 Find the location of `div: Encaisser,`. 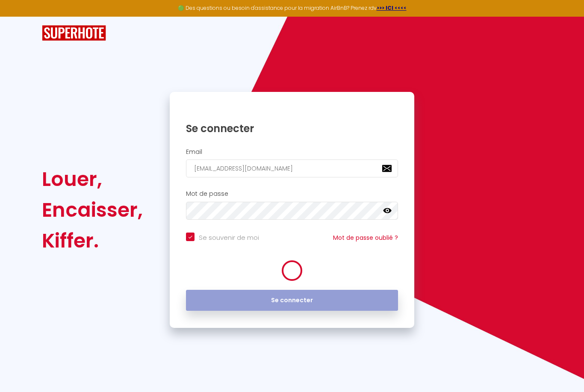

div: Encaisser, is located at coordinates (92, 210).